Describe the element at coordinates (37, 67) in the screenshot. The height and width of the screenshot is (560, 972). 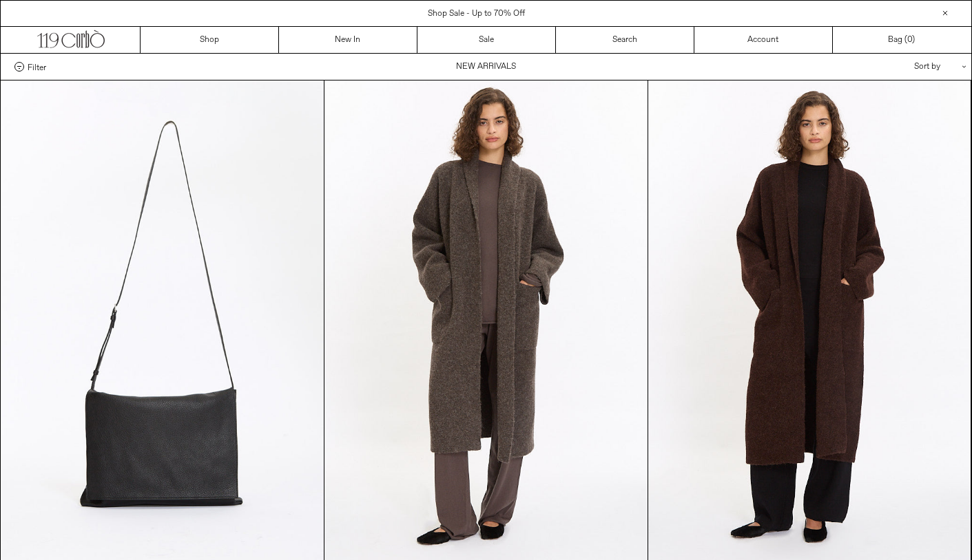
I see `span: Filter` at that location.